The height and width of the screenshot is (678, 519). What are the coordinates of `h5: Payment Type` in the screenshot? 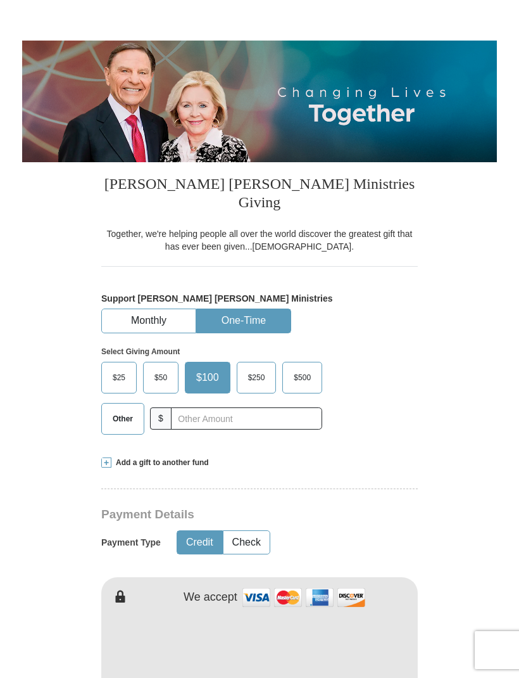 It's located at (131, 542).